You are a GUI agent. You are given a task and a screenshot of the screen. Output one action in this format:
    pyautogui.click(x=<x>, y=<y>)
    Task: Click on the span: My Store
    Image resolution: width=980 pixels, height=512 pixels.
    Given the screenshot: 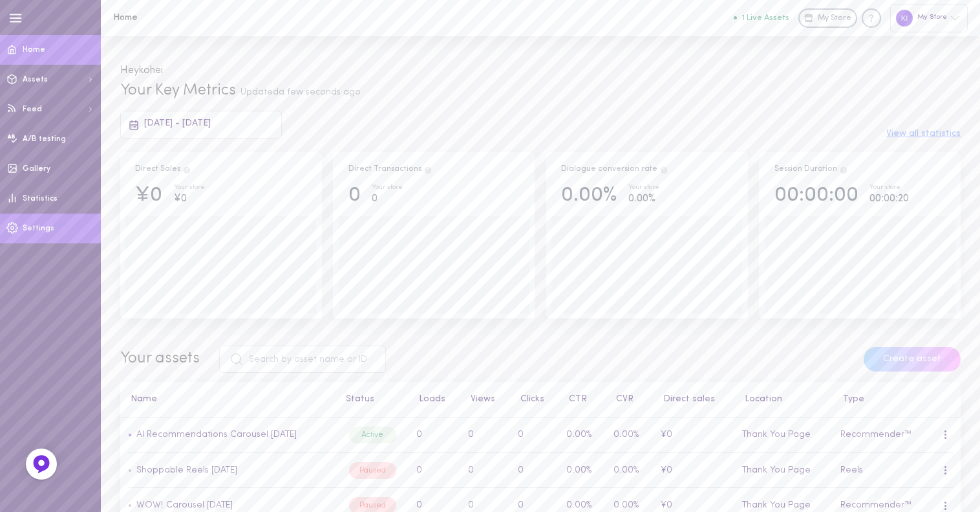 What is the action you would take?
    pyautogui.click(x=835, y=19)
    